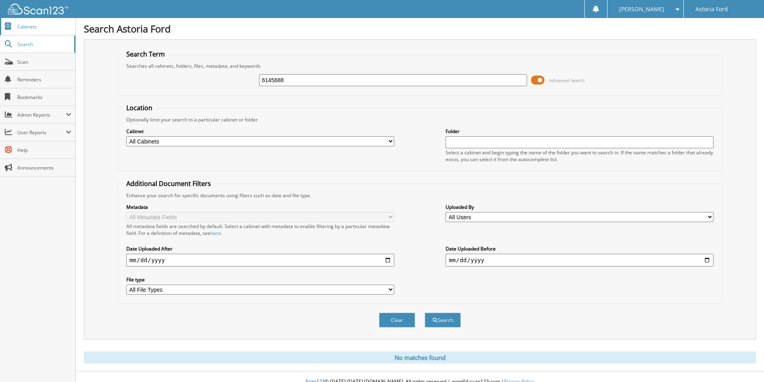 This screenshot has width=764, height=382. Describe the element at coordinates (580, 131) in the screenshot. I see `label: Folder` at that location.